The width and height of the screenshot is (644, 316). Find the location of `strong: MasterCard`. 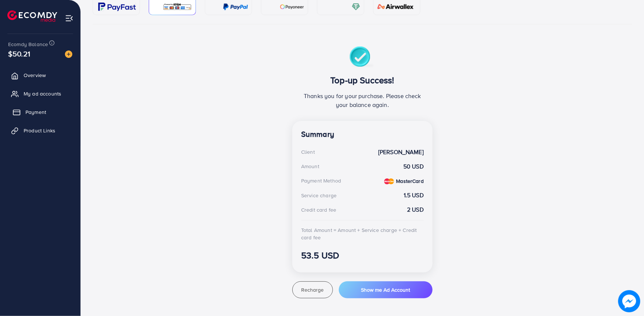

strong: MasterCard is located at coordinates (410, 181).